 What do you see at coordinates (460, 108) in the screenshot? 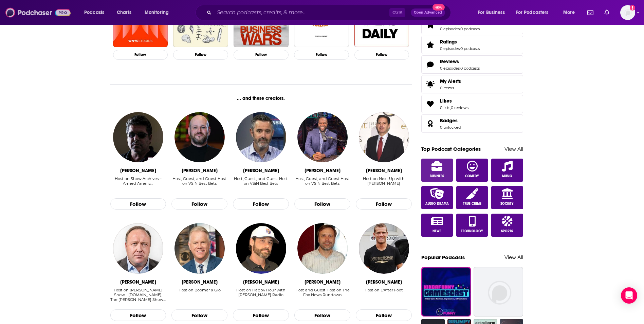
I see `a: 0 reviews` at bounding box center [460, 108].